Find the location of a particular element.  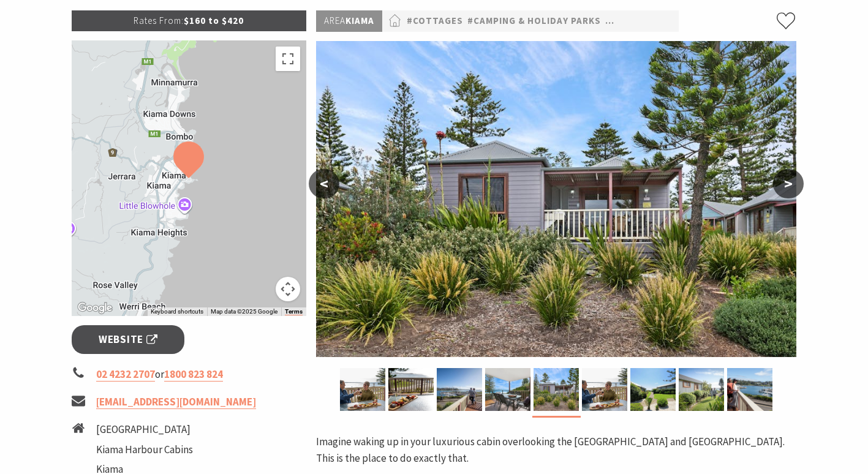

button: Toggle fullscreen view is located at coordinates (288, 58).